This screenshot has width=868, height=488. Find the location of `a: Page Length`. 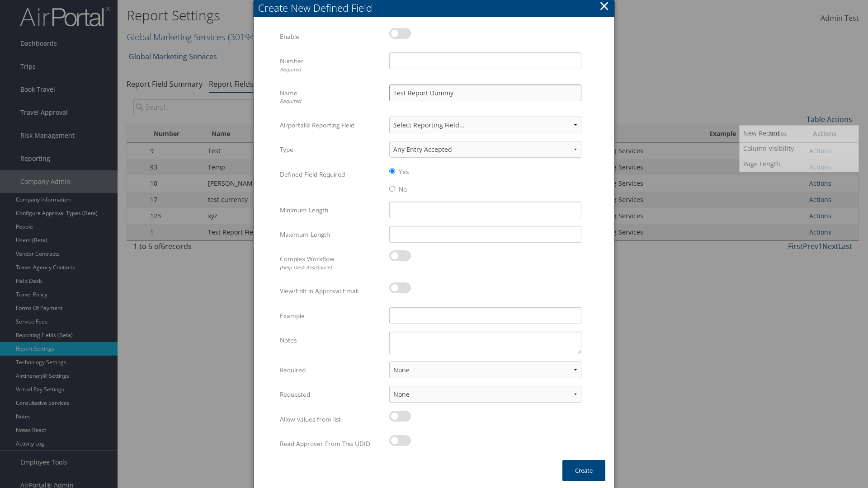

a: Page Length is located at coordinates (799, 164).